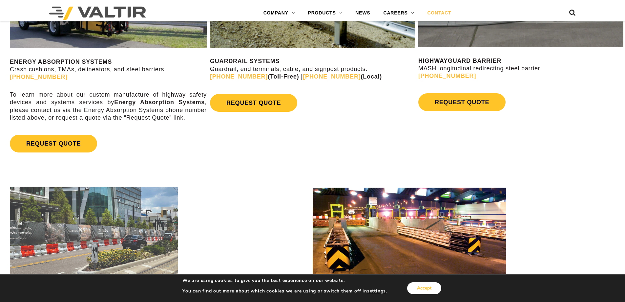 The image size is (625, 302). I want to click on a: CAREERS, so click(399, 13).